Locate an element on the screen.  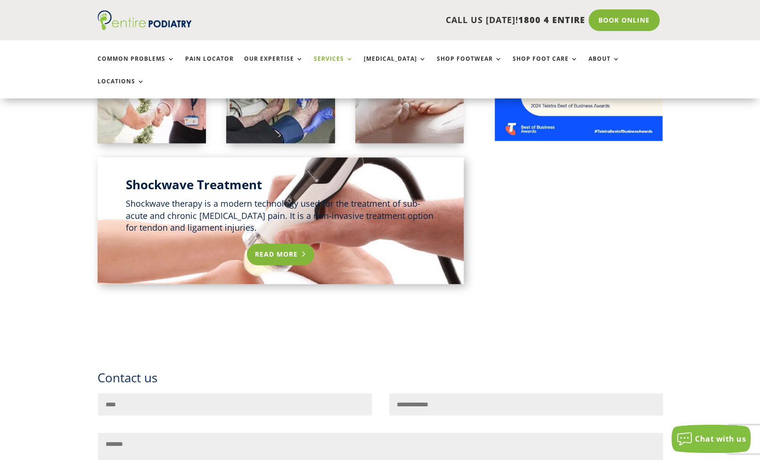
h3: Contact us is located at coordinates (380, 381).